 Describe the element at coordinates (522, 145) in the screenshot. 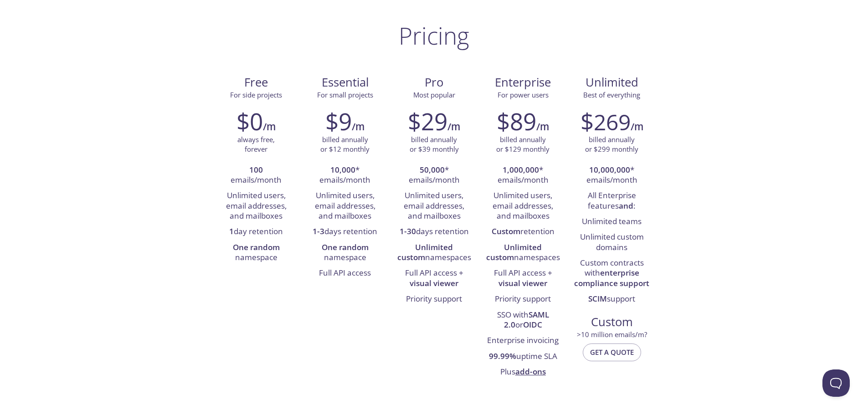

I see `p: billed annually or $129 monthly` at that location.